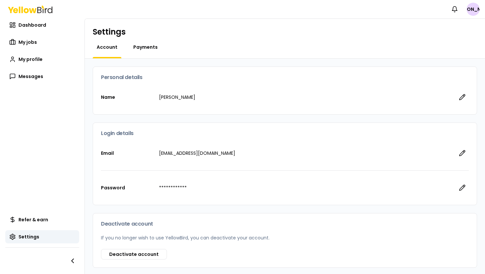  Describe the element at coordinates (42, 76) in the screenshot. I see `a: Messages` at that location.